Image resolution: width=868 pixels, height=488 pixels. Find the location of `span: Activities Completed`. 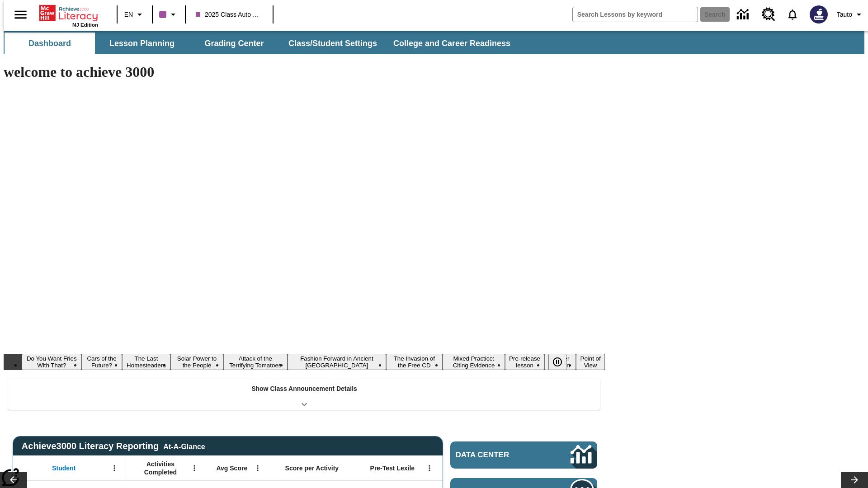

span: Activities Completed is located at coordinates (160, 468).